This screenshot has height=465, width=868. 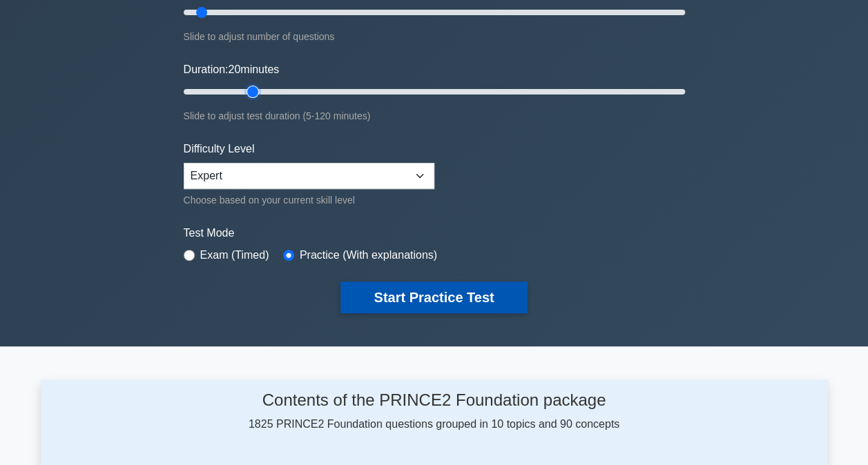 I want to click on span: 20, so click(x=234, y=69).